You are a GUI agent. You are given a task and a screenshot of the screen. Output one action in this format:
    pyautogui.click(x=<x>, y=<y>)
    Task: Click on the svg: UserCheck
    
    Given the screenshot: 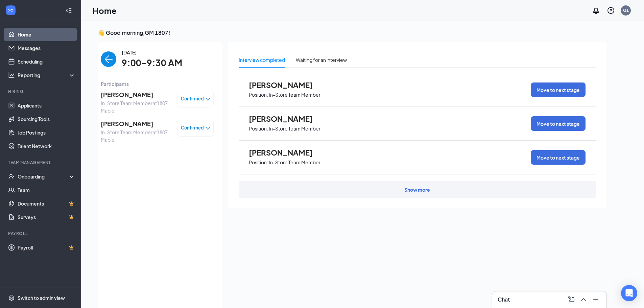 What is the action you would take?
    pyautogui.click(x=11, y=177)
    